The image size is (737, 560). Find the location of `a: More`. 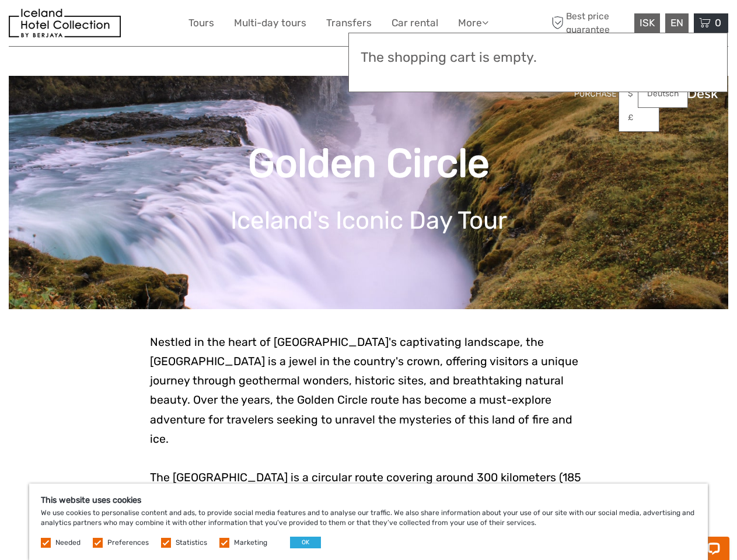

a: More is located at coordinates (474, 23).